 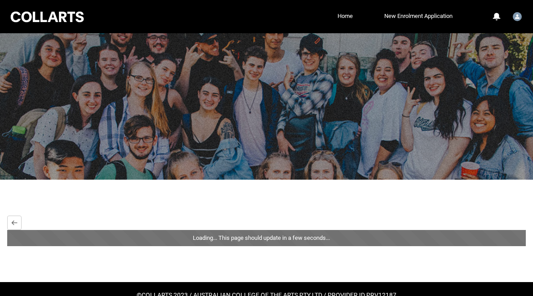 What do you see at coordinates (517, 16) in the screenshot?
I see `button: User Profile Student.dturpie.20252702` at bounding box center [517, 16].